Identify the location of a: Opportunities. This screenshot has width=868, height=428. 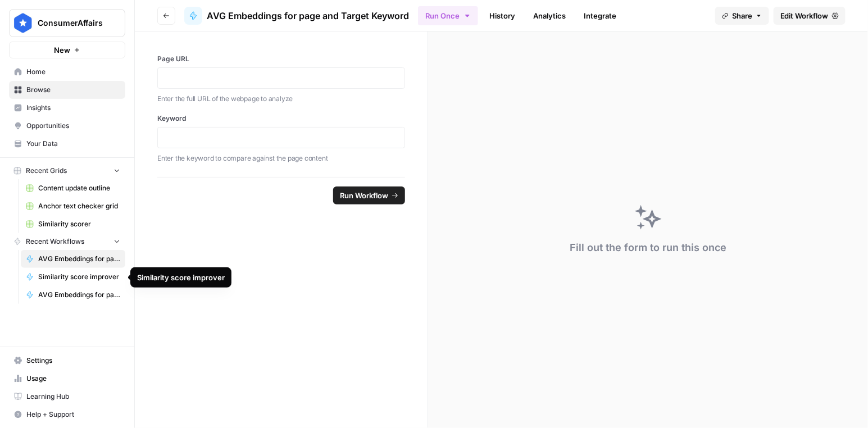
(67, 126).